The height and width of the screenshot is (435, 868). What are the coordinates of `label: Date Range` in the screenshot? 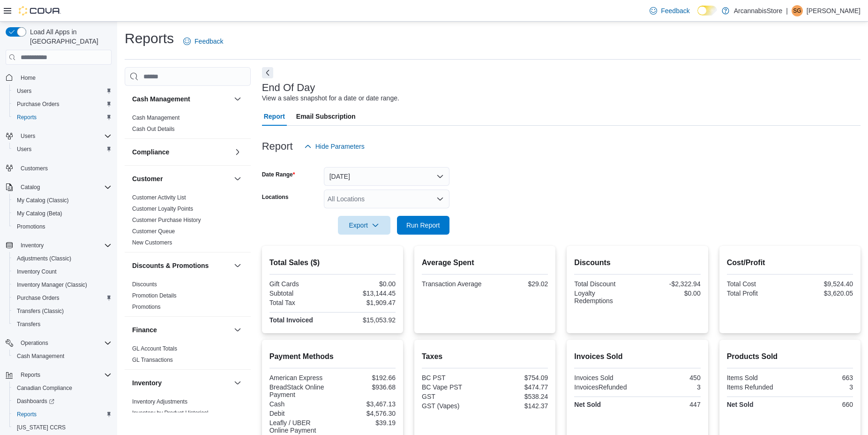 It's located at (278, 175).